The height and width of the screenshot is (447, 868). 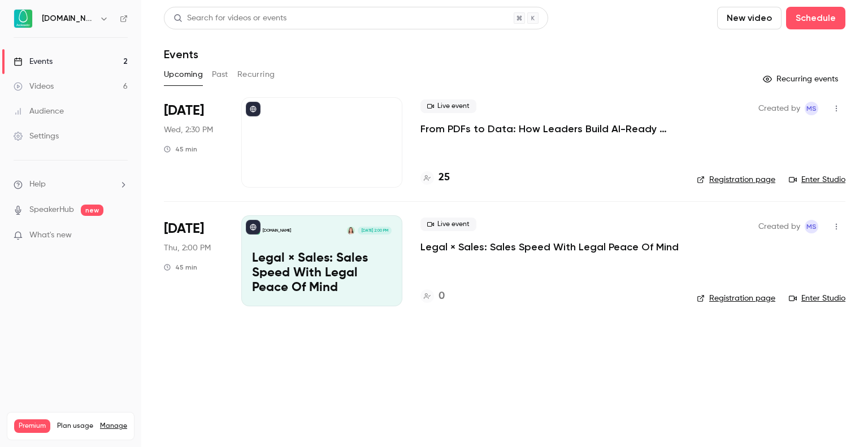 What do you see at coordinates (75, 426) in the screenshot?
I see `span: Plan usage` at bounding box center [75, 426].